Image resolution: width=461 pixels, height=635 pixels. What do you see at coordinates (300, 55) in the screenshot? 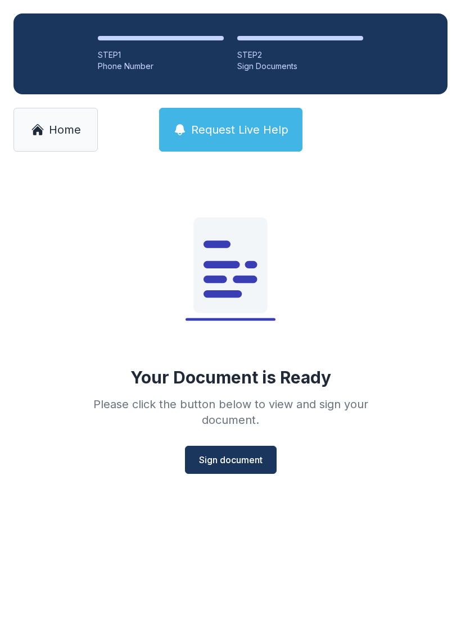
I see `div: STEP 2` at bounding box center [300, 55].